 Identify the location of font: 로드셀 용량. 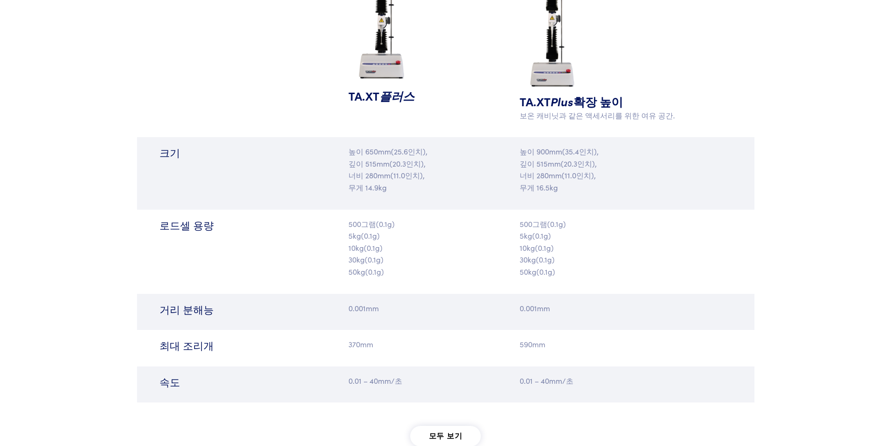
(187, 225).